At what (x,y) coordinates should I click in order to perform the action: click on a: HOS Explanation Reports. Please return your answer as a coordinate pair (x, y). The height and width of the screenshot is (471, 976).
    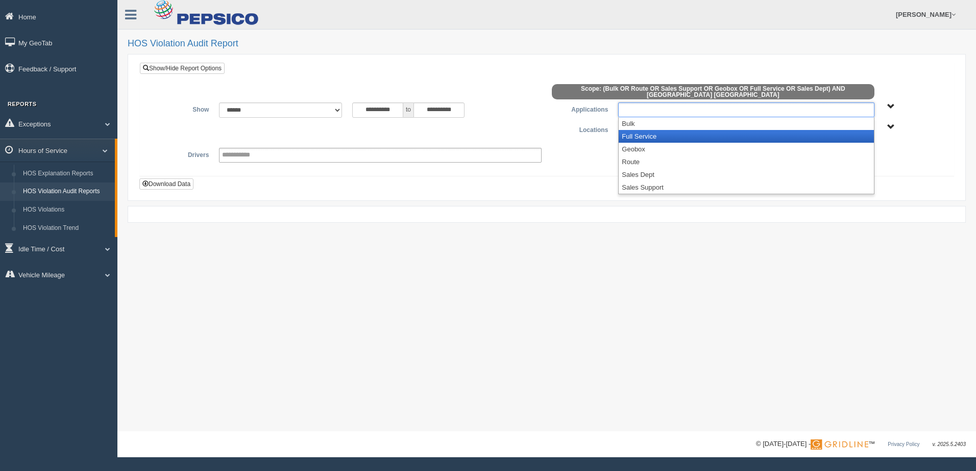
    Looking at the image, I should click on (66, 174).